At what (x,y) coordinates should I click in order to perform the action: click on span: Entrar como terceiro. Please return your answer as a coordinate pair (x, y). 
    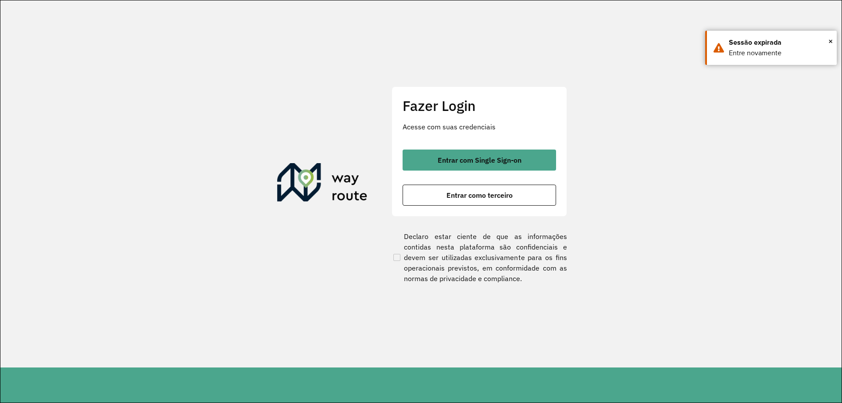
    Looking at the image, I should click on (479, 195).